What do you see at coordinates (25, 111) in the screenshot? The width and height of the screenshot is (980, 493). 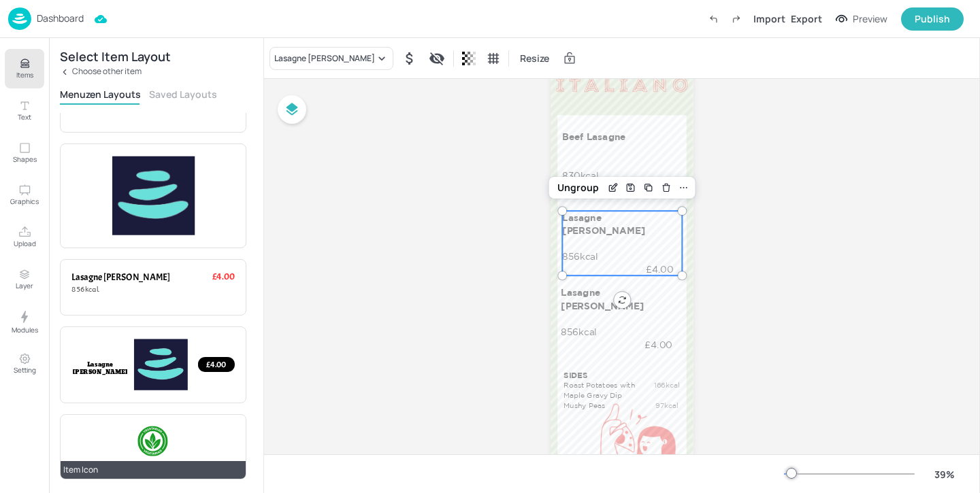 I see `button: Text` at bounding box center [25, 111].